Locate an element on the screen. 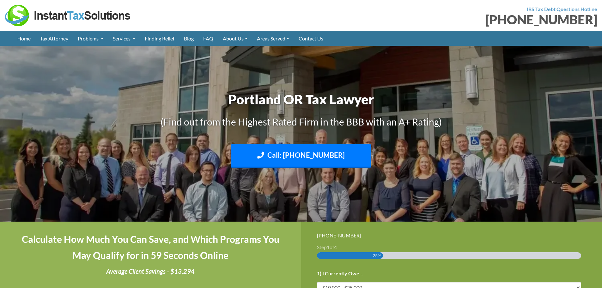 The height and width of the screenshot is (288, 602). a: Services is located at coordinates (124, 38).